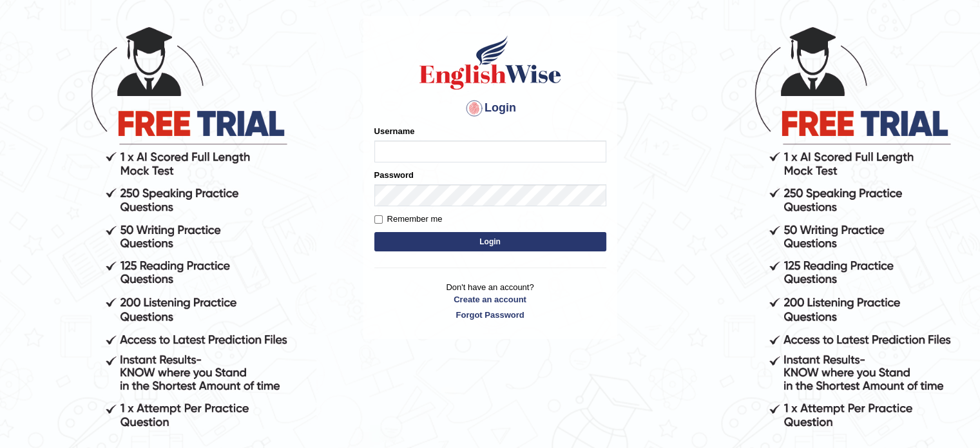 This screenshot has width=980, height=448. I want to click on label: Password, so click(394, 175).